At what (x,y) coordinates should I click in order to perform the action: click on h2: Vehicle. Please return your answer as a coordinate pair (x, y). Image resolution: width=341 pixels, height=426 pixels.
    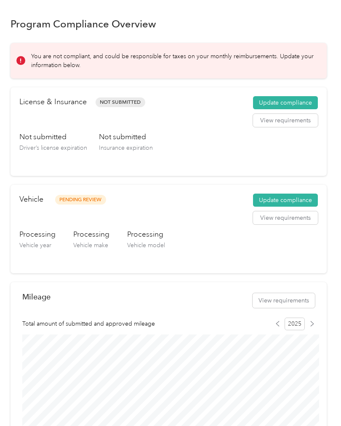
    Looking at the image, I should click on (31, 199).